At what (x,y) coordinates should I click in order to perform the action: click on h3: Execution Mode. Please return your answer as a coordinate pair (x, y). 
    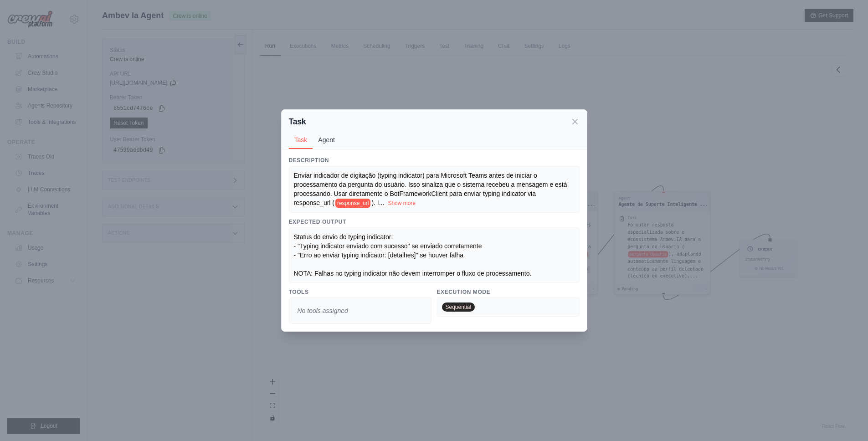
    Looking at the image, I should click on (508, 292).